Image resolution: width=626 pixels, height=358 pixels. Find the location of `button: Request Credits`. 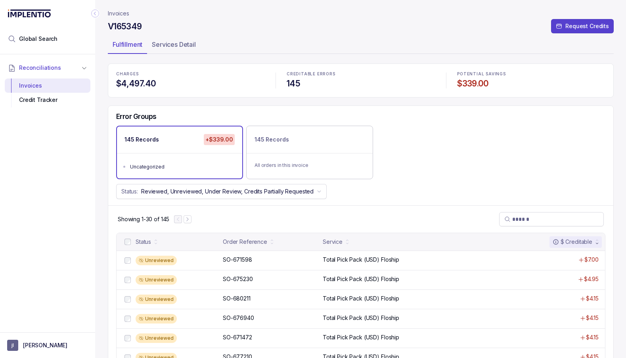

button: Request Credits is located at coordinates (583, 26).